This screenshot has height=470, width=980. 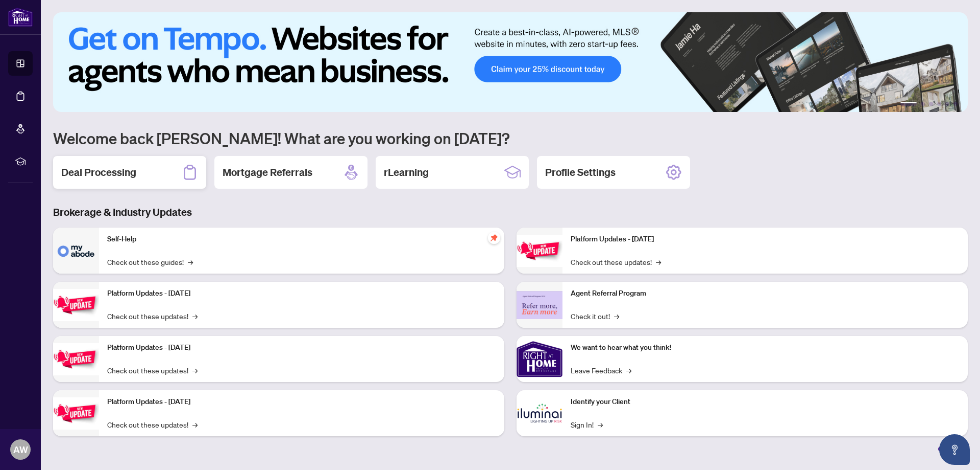 What do you see at coordinates (587, 424) in the screenshot?
I see `a: Sign In!→` at bounding box center [587, 424].